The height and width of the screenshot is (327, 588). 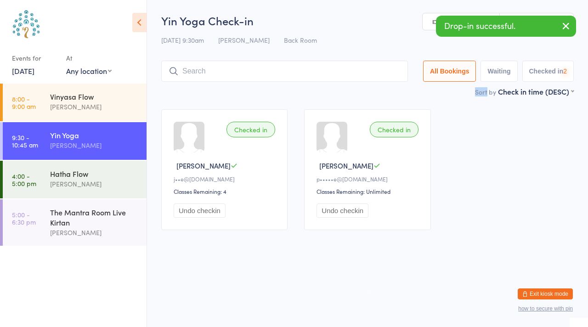 What do you see at coordinates (89, 58) in the screenshot?
I see `div: At` at bounding box center [89, 58].